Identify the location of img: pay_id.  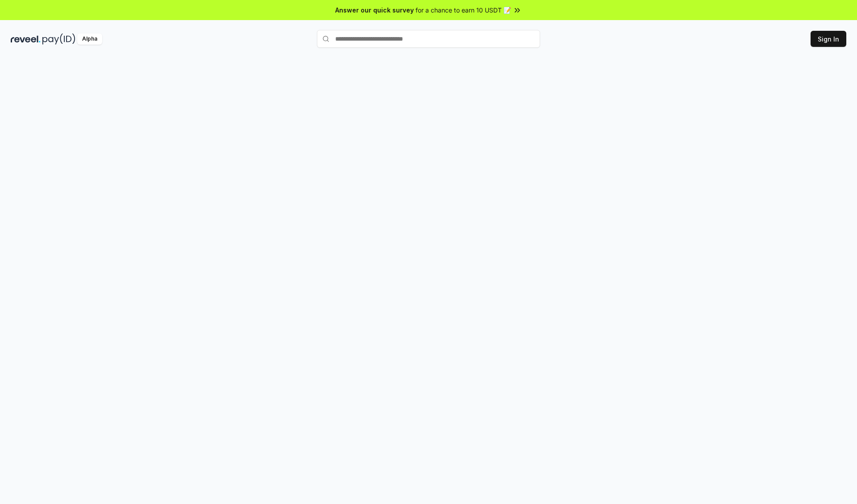
(59, 39).